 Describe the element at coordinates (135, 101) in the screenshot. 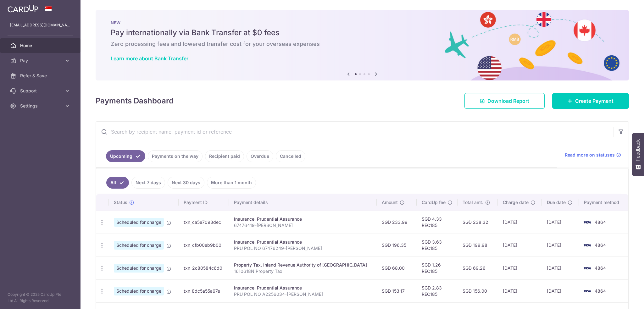

I see `h4: Payments Dashboard` at that location.